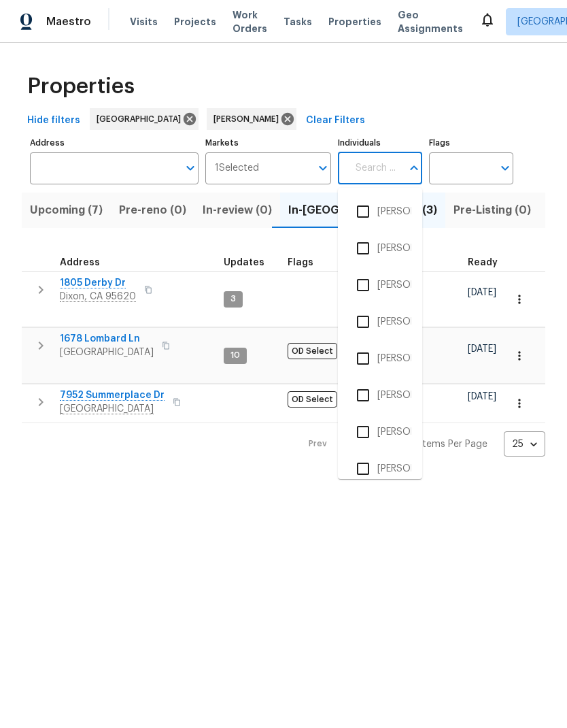  I want to click on span: 1678 Lombard Ln, so click(107, 339).